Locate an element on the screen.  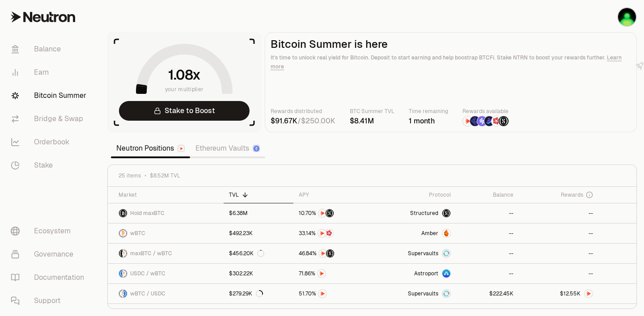
div: $6.38M is located at coordinates (238, 213).